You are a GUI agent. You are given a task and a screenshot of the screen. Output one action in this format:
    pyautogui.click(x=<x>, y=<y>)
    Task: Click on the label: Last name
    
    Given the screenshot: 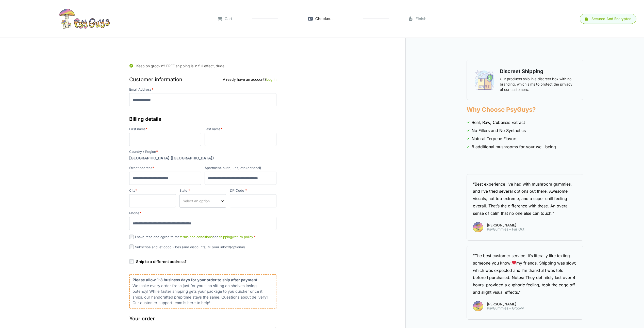 What is the action you would take?
    pyautogui.click(x=240, y=129)
    